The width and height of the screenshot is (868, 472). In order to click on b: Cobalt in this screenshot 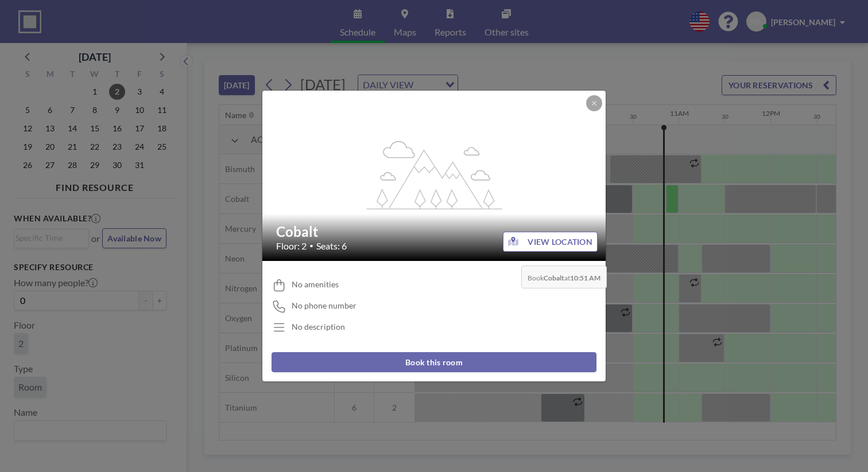, I will do `click(554, 277)`.